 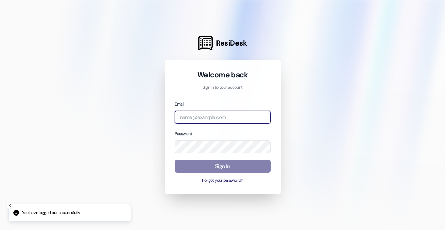 I want to click on label: Password, so click(x=183, y=134).